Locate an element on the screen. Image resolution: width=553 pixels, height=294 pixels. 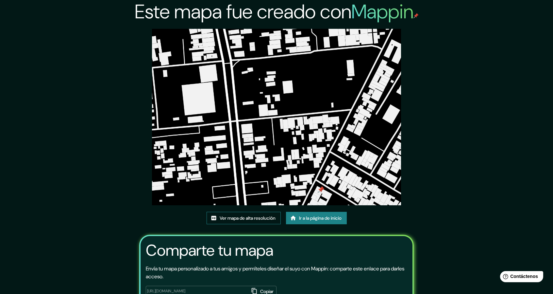
font: Envía tu mapa personalizado a tus amigos y permíteles diseñar el suyo con Mappin: comparte este e... is located at coordinates (275, 272).